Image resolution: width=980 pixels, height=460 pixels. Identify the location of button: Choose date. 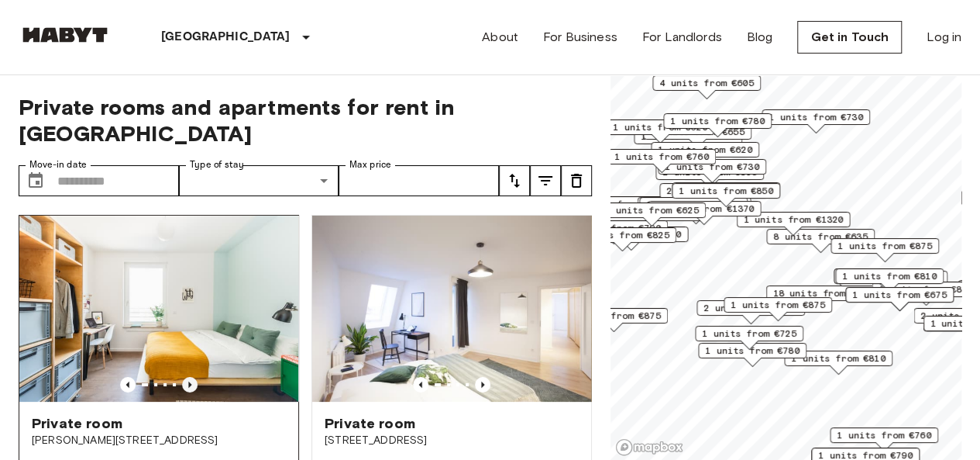
(36, 181).